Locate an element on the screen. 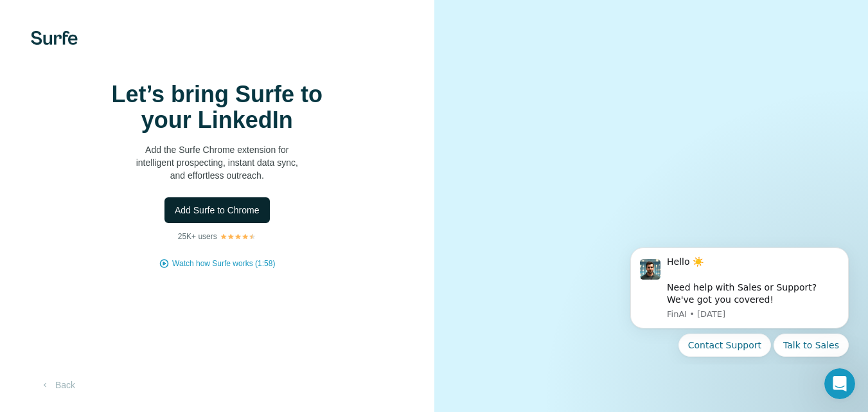 This screenshot has height=412, width=868. span: Add Surfe to Chrome is located at coordinates (217, 210).